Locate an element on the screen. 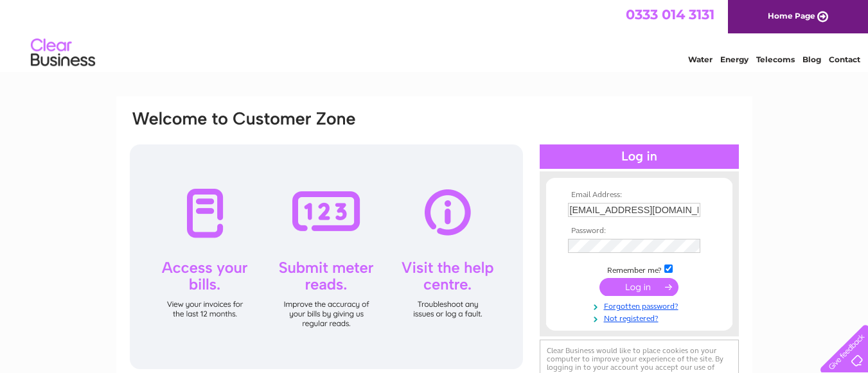 The image size is (868, 373). a: Not registered? is located at coordinates (641, 317).